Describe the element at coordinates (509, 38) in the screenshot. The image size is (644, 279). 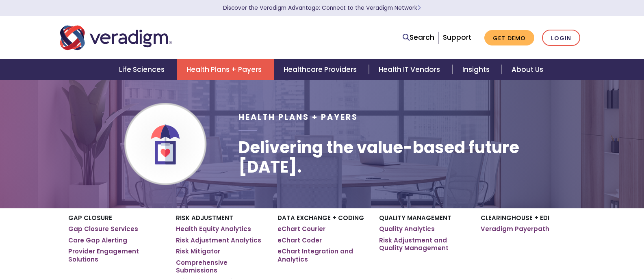
I see `a: Get Demo` at that location.